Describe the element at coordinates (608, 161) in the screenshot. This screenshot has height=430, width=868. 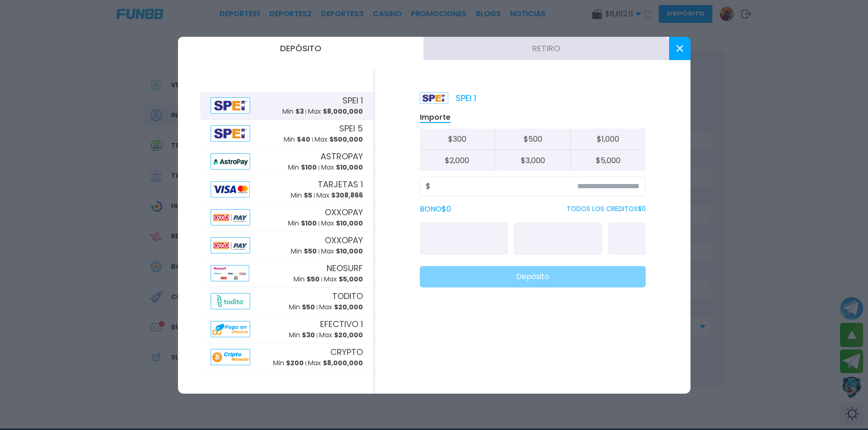
I see `button: $5,000` at that location.